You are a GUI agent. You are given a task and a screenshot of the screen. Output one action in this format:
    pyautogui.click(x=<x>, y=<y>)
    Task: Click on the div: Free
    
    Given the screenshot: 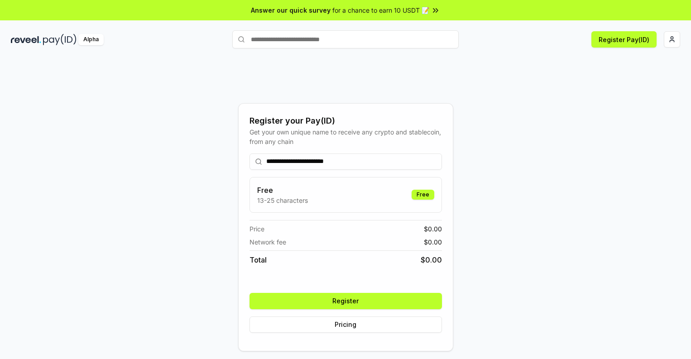 What is the action you would take?
    pyautogui.click(x=423, y=195)
    